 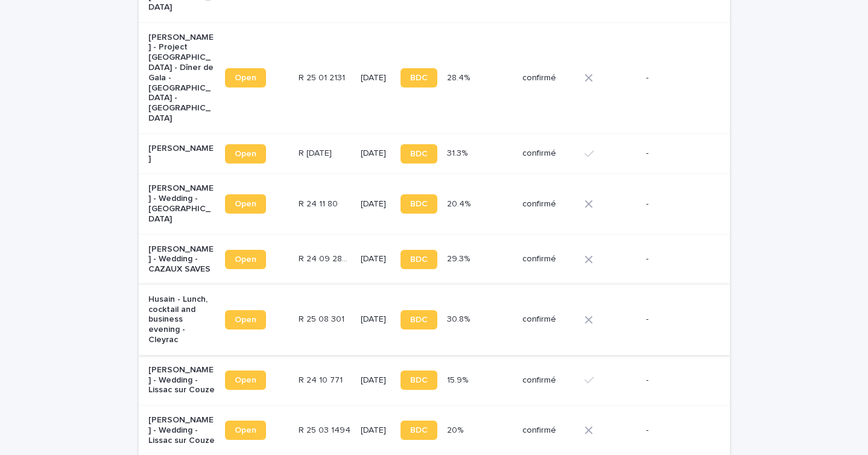 What do you see at coordinates (319, 202) in the screenshot?
I see `p: R 24 11 80` at bounding box center [319, 202].